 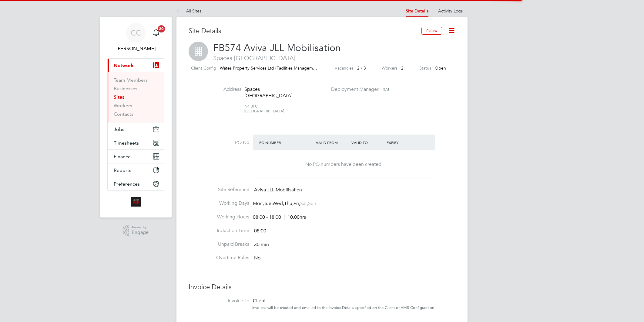 What do you see at coordinates (122, 156) in the screenshot?
I see `span: Finance` at bounding box center [122, 156].